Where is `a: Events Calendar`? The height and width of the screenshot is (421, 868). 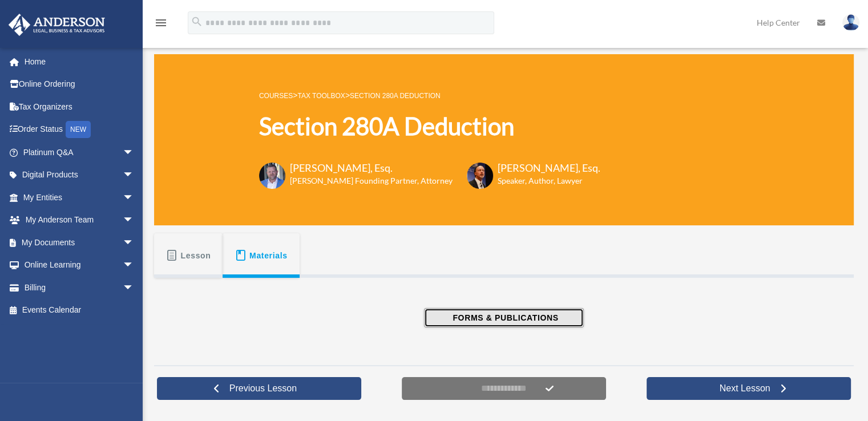 a: Events Calendar is located at coordinates (79, 310).